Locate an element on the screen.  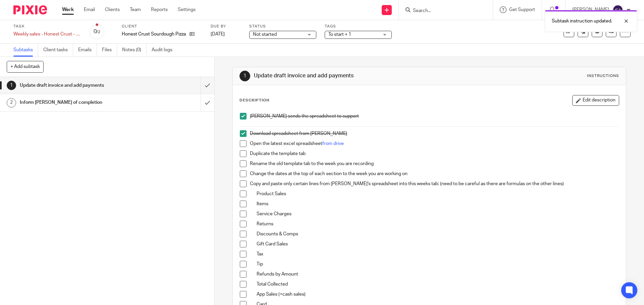
a: Reports is located at coordinates (159, 10).